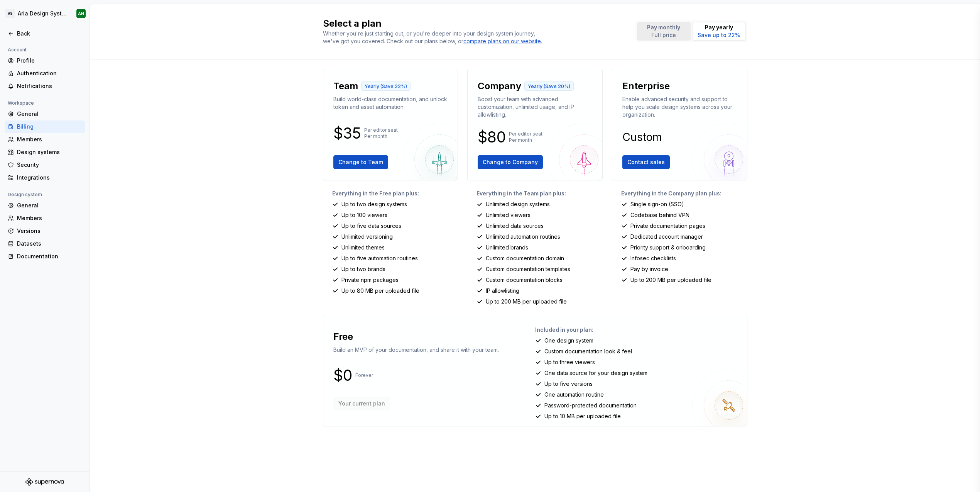  What do you see at coordinates (638, 330) in the screenshot?
I see `p: Included in your plan:` at bounding box center [638, 330].